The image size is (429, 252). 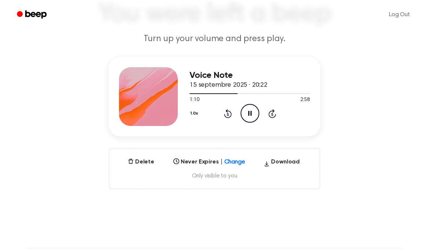 I want to click on span: 15 septembre 2025 · 20:22, so click(x=228, y=85).